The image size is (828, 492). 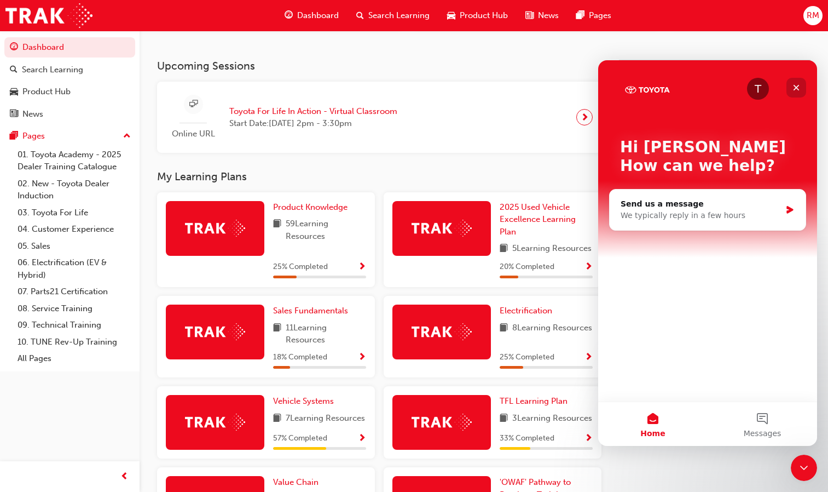 What do you see at coordinates (193, 104) in the screenshot?
I see `span: sessionType_ONLINE_URL-icon` at bounding box center [193, 104].